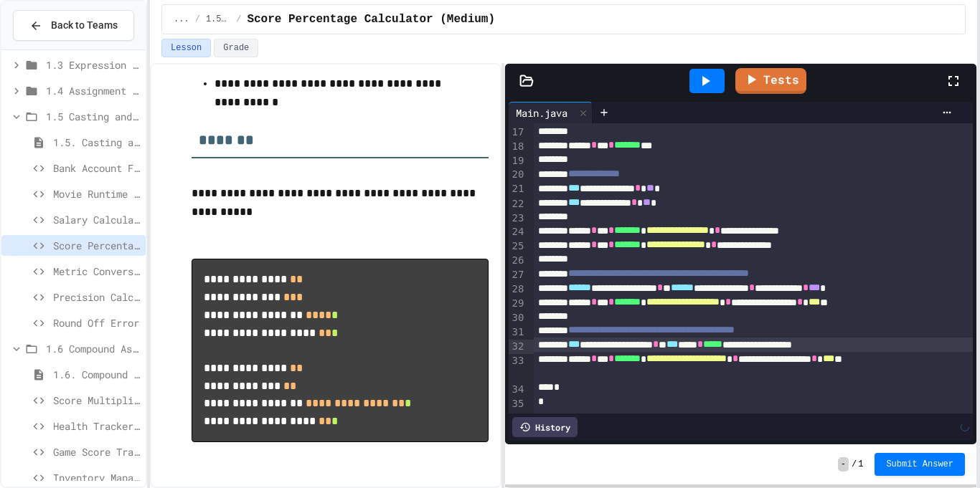  I want to click on span: Precision Calculator System (Hard), so click(96, 297).